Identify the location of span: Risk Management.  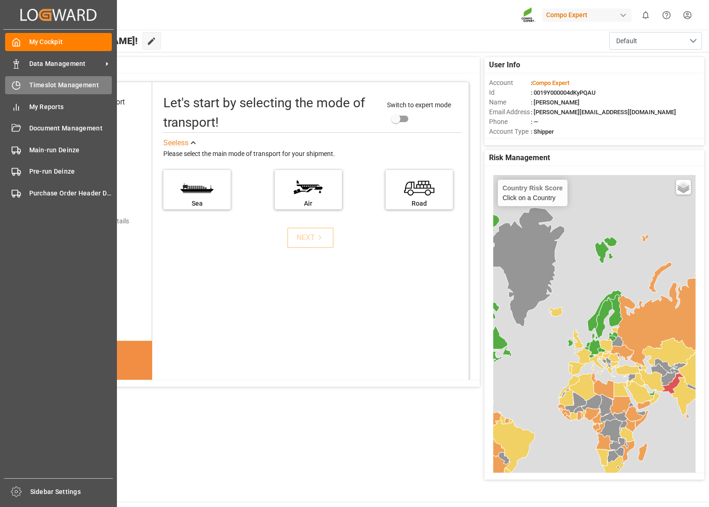
(519, 158).